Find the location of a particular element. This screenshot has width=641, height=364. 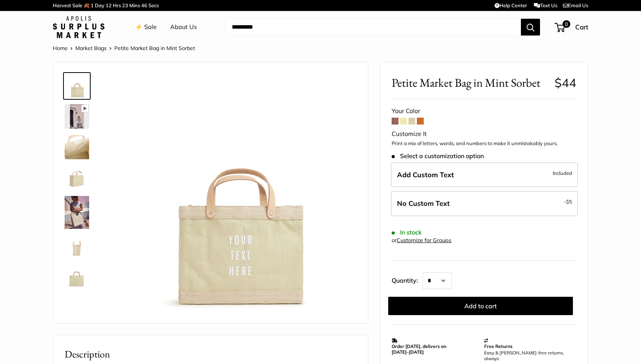

label: Add Custom Text is located at coordinates (485, 175).